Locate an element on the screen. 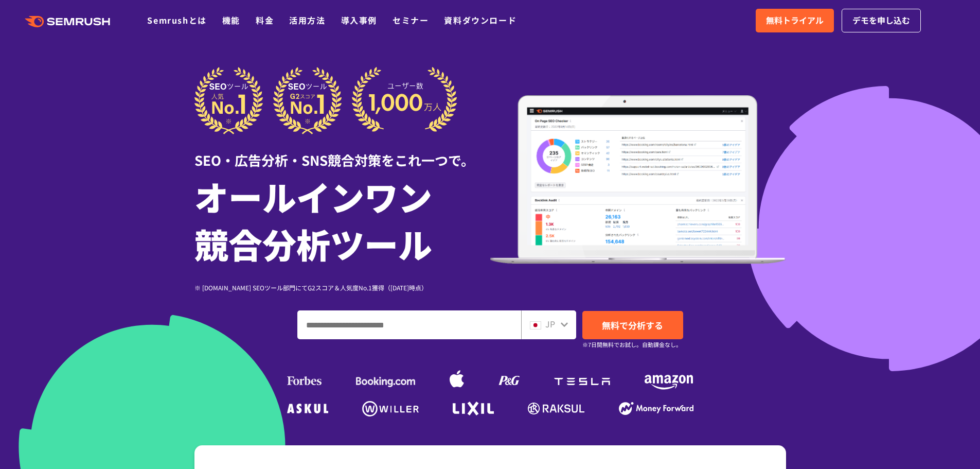 The image size is (980, 469). a: 無料トライアル is located at coordinates (795, 20).